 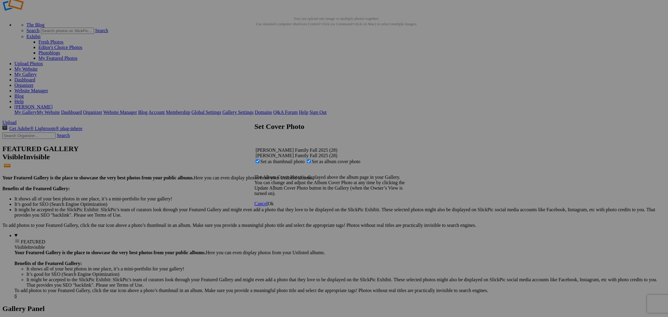 What do you see at coordinates (261, 203) in the screenshot?
I see `span: Cancel` at bounding box center [261, 203].